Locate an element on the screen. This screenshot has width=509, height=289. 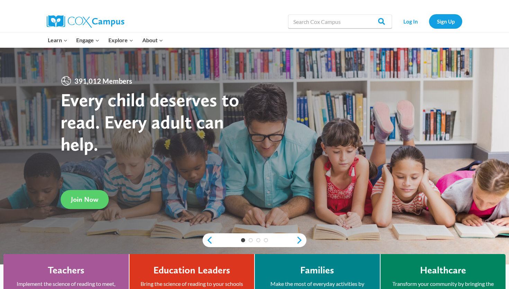
a: next is located at coordinates (301, 240).